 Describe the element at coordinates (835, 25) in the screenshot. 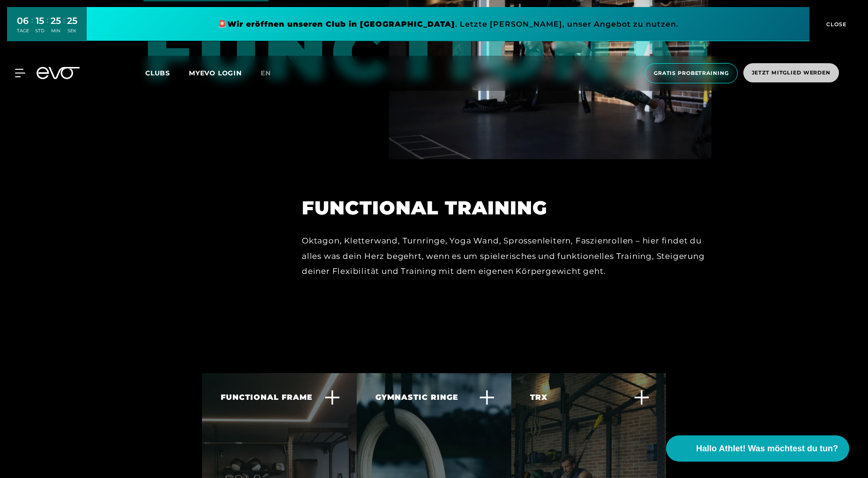

I see `span: CLOSE` at that location.